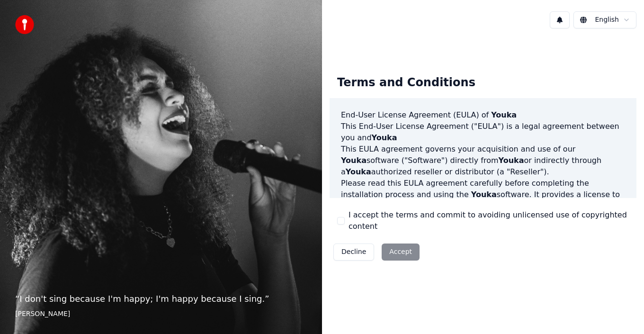 This screenshot has height=334, width=644. I want to click on div: Terms and Conditions, so click(406, 83).